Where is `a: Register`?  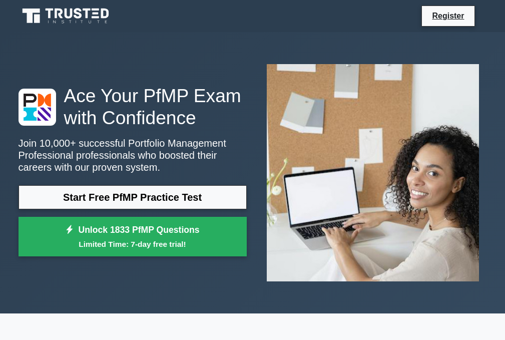
a: Register is located at coordinates (448, 16).